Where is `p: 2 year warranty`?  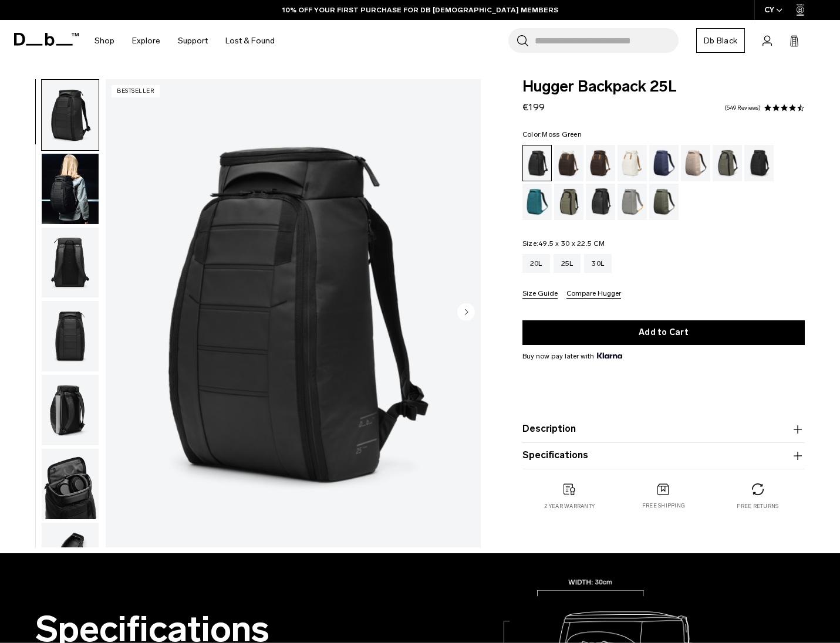
p: 2 year warranty is located at coordinates (570, 506).